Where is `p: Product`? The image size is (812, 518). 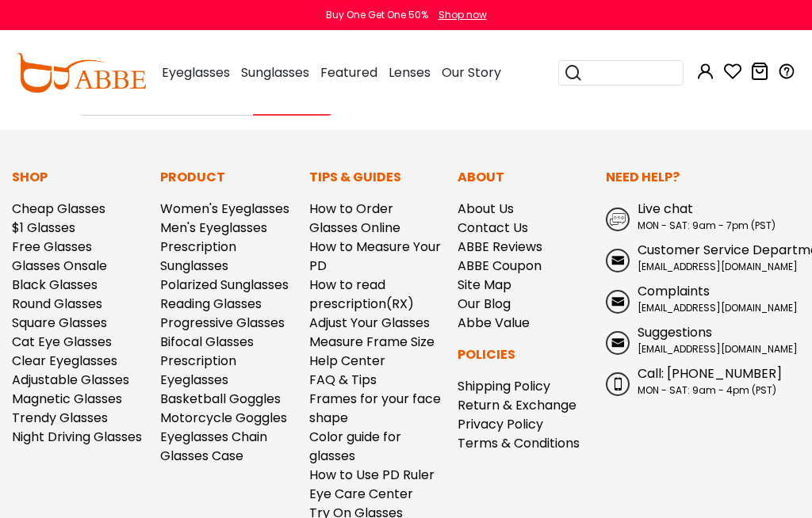 p: Product is located at coordinates (226, 178).